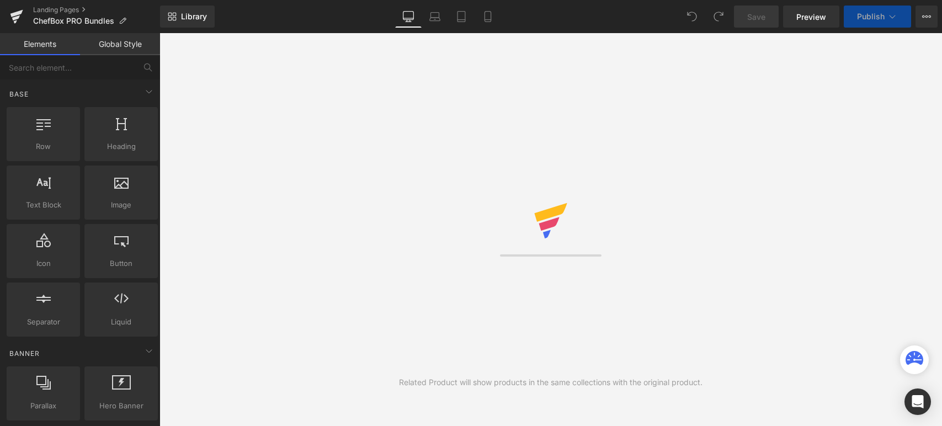 This screenshot has height=426, width=942. What do you see at coordinates (756, 17) in the screenshot?
I see `span: Save` at bounding box center [756, 17].